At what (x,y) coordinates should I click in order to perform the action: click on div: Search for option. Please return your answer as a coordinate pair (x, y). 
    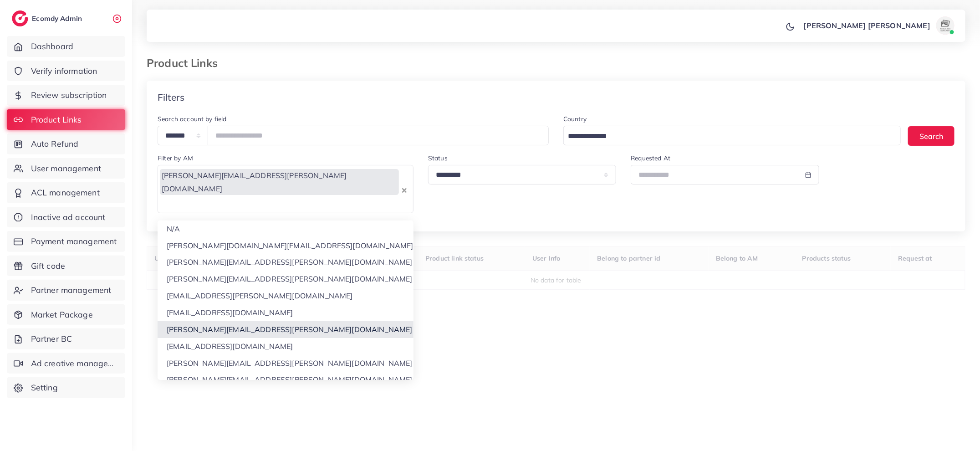
    Looking at the image, I should click on (732, 135).